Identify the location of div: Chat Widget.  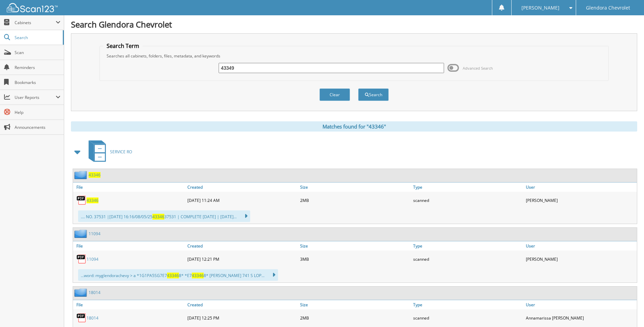
(627, 310).